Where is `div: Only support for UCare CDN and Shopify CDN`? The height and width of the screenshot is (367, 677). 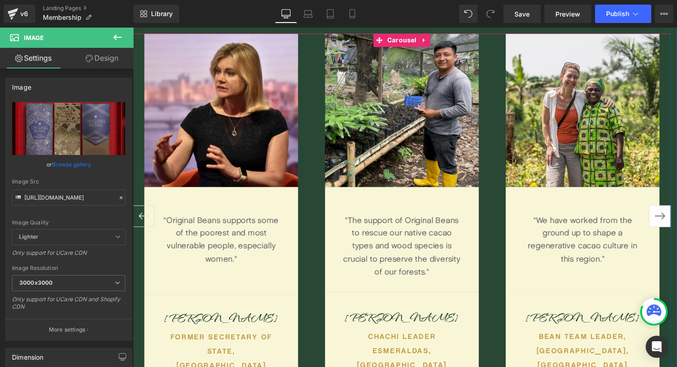
div: Only support for UCare CDN and Shopify CDN is located at coordinates (69, 306).